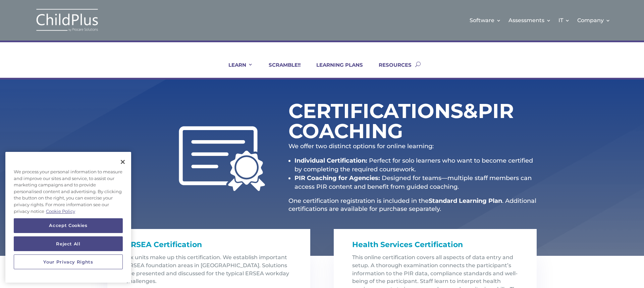 The width and height of the screenshot is (644, 288). I want to click on a: SCRAMBLE!!, so click(281, 69).